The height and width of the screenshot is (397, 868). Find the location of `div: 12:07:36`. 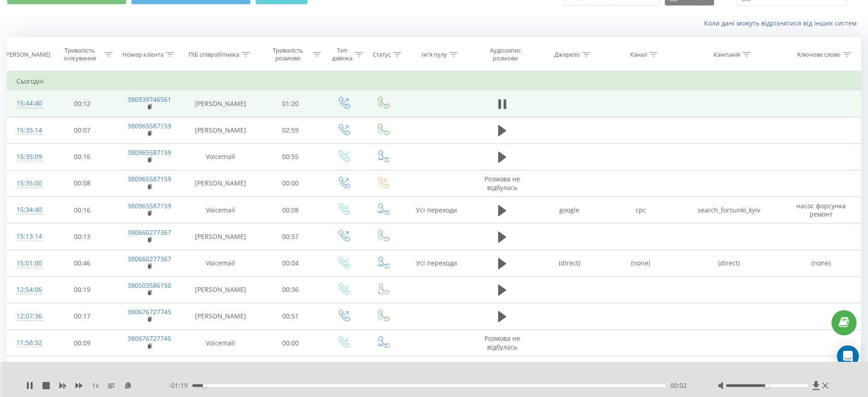

div: 12:07:36 is located at coordinates (28, 316).